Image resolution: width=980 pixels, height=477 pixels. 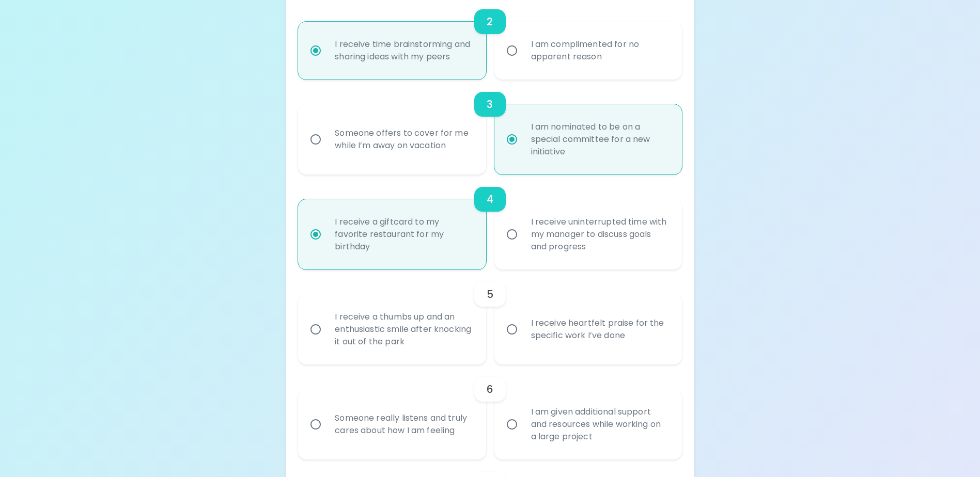 I want to click on div: I receive uninterrupted time with my manager to discuss goals and progress, so click(x=599, y=234).